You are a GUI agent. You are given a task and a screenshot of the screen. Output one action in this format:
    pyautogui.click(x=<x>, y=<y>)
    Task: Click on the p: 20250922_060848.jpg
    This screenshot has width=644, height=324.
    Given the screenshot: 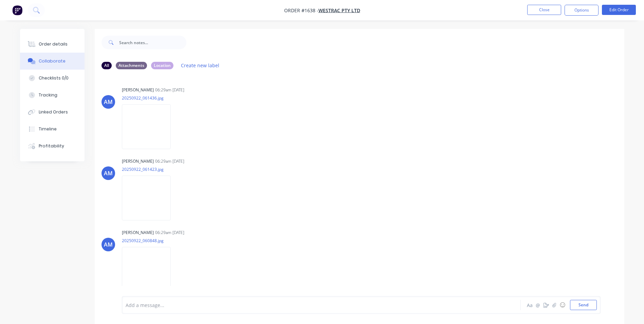 What is the action you would take?
    pyautogui.click(x=150, y=240)
    